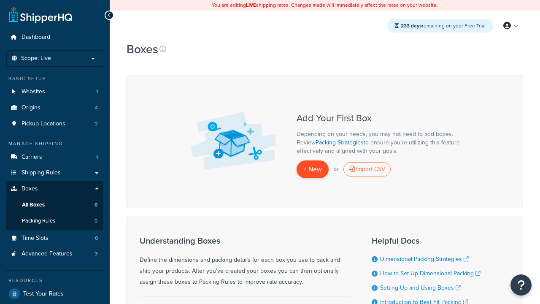 The image size is (540, 304). I want to click on span: Time Slots, so click(35, 238).